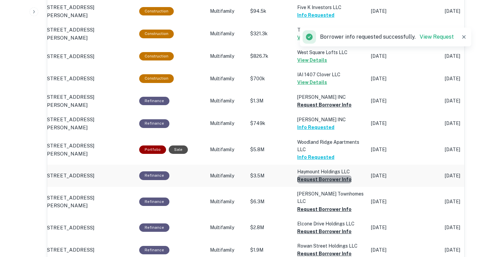 The width and height of the screenshot is (478, 257). I want to click on div: Chat Widget, so click(461, 219).